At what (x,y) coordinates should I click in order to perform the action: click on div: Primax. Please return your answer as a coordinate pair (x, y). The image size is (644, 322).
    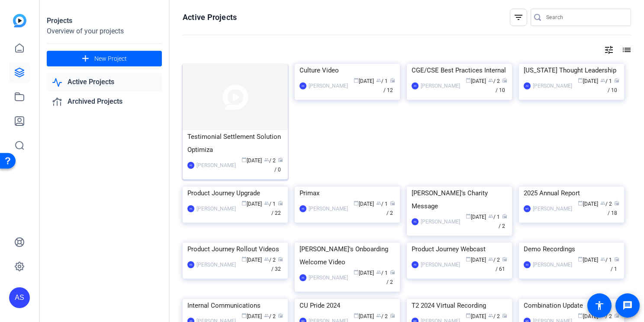
    Looking at the image, I should click on (347, 193).